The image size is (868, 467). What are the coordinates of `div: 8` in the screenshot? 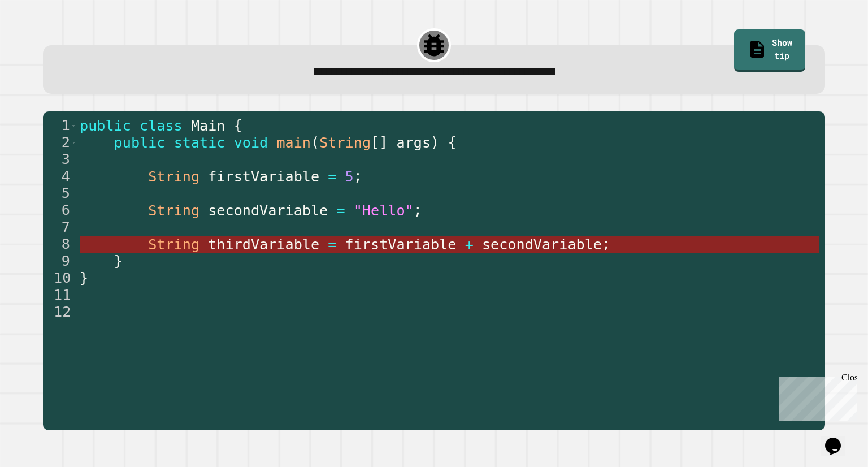 It's located at (60, 244).